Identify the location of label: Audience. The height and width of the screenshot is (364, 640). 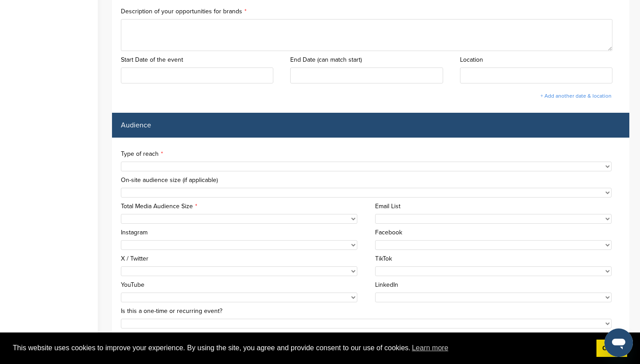
(136, 125).